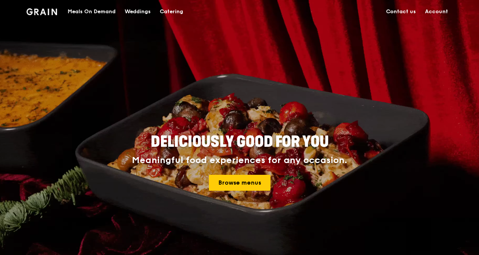  Describe the element at coordinates (437, 12) in the screenshot. I see `a: Account` at that location.